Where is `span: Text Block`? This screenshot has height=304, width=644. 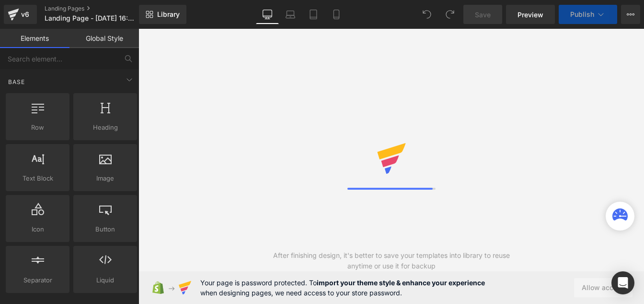
span: Text Block is located at coordinates (37, 178).